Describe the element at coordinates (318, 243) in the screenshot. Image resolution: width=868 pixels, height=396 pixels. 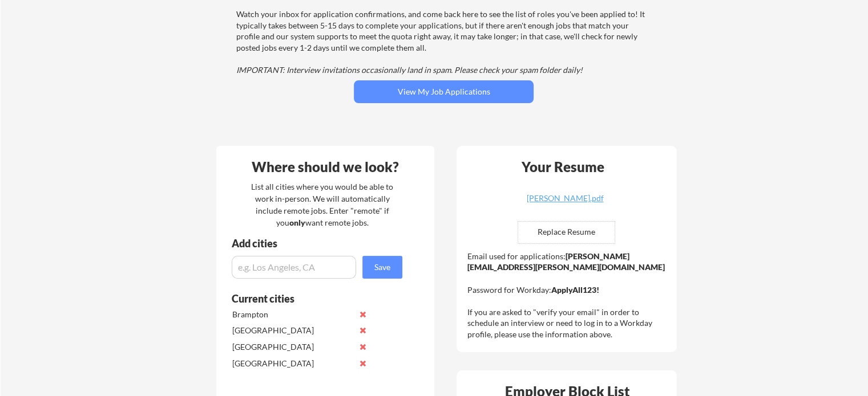
I see `div: Add cities` at that location.